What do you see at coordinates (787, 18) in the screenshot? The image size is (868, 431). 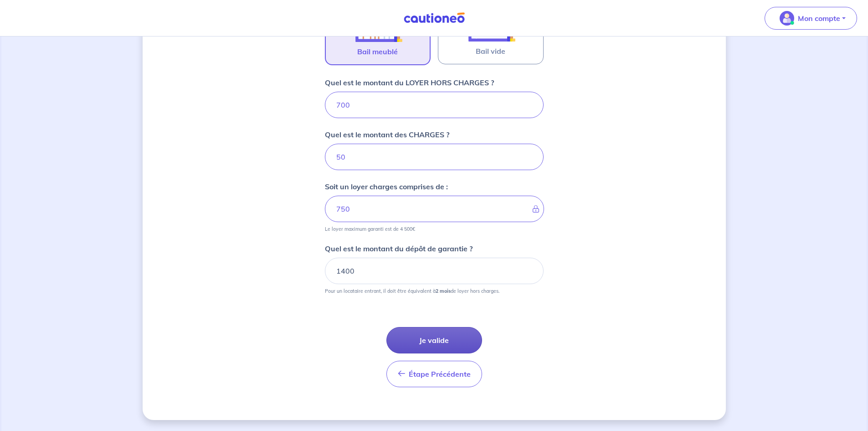 I see `img: illu_account_valid_menu.svg` at bounding box center [787, 18].